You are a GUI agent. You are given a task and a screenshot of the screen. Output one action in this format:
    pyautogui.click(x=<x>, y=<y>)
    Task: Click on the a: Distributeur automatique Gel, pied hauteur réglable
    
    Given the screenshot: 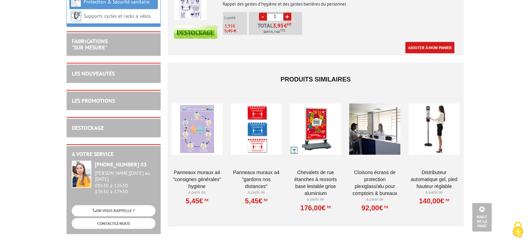 What is the action you would take?
    pyautogui.click(x=434, y=179)
    